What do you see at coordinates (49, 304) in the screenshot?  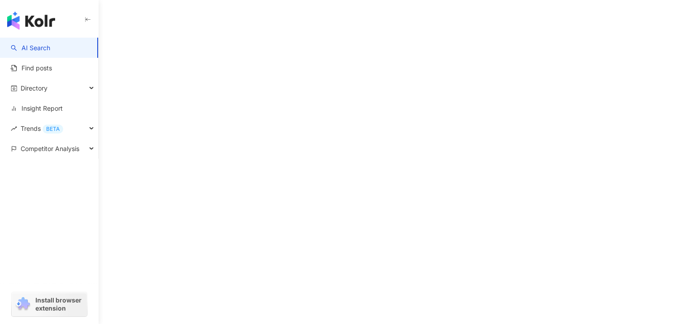 I see `a: chrome extensionInstall browser extension` at bounding box center [49, 304].